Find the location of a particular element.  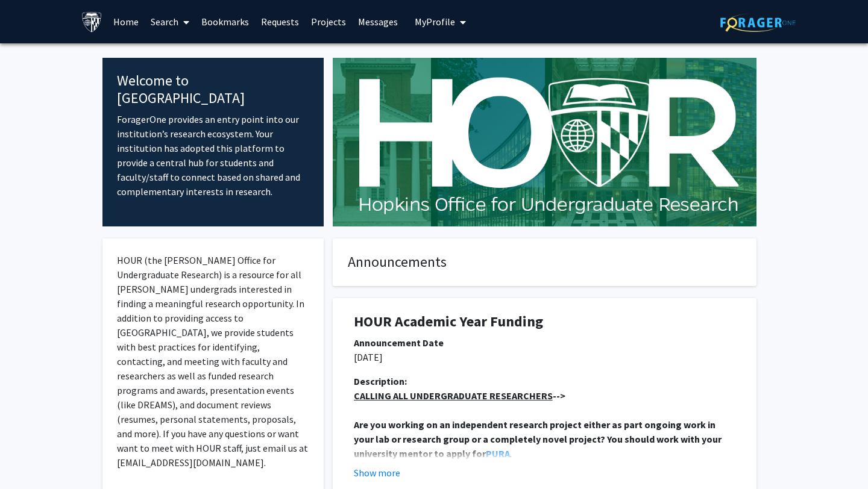

img: Cover Image is located at coordinates (544, 142).